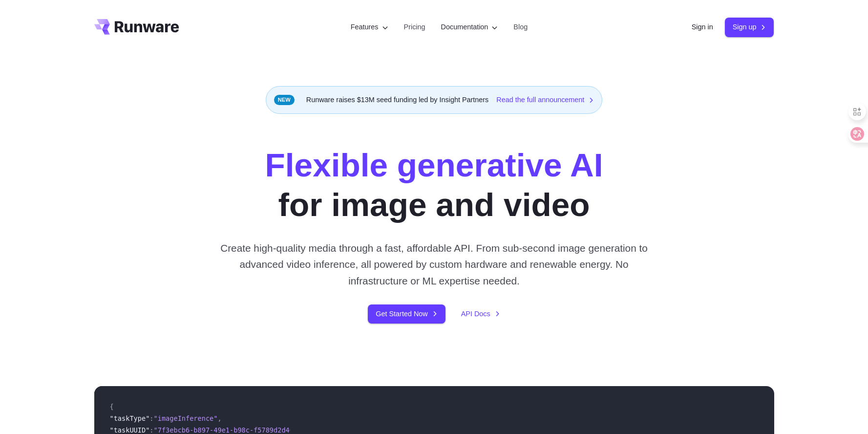 This screenshot has width=868, height=434. What do you see at coordinates (406, 314) in the screenshot?
I see `a: Get Started Now` at bounding box center [406, 314].